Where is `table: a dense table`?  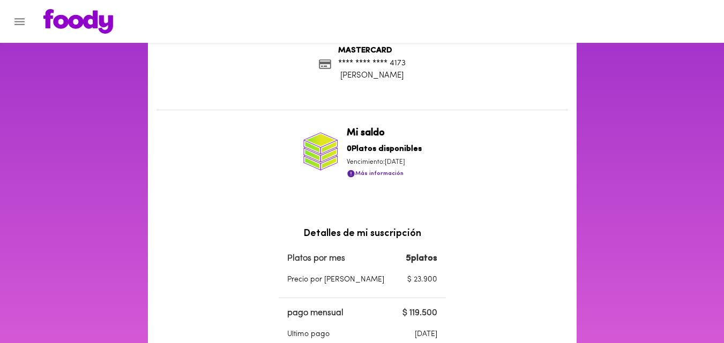 table: a dense table is located at coordinates (362, 271).